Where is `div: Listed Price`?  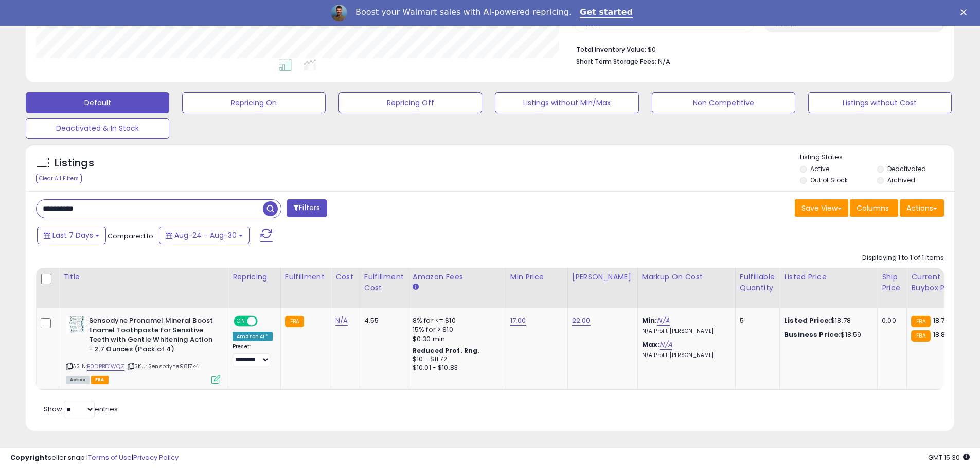
div: Listed Price is located at coordinates (828, 277).